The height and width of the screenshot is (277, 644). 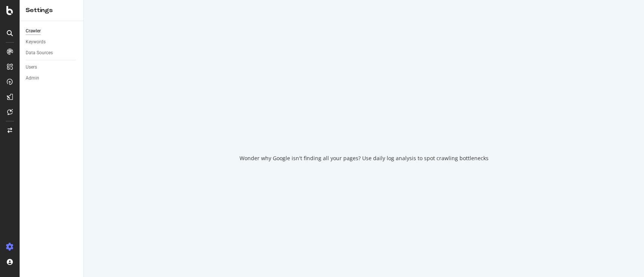 I want to click on a: Admin, so click(x=52, y=78).